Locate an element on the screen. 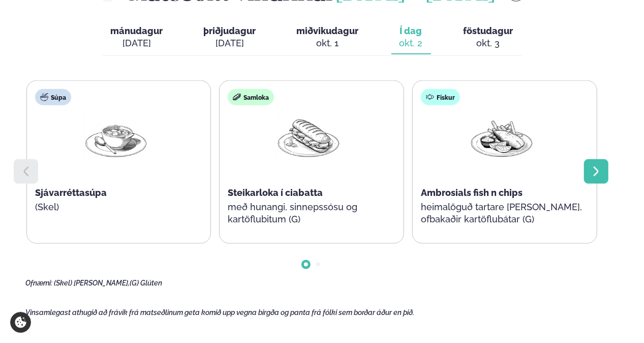  img: Fish-Chips.png is located at coordinates (502, 137).